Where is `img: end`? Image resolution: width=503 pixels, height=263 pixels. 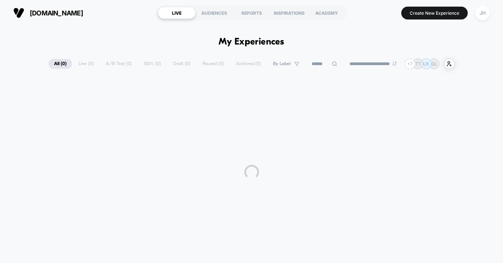 img: end is located at coordinates (395, 64).